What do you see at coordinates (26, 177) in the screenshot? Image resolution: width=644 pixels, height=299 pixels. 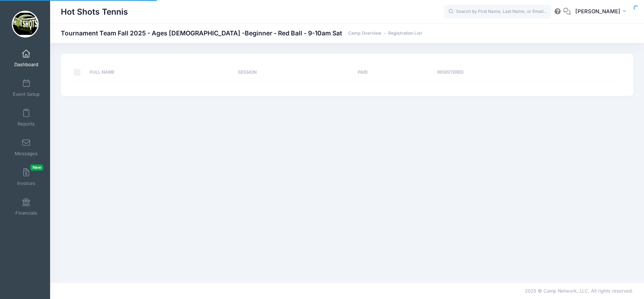 I see `a: InvoicesNew` at bounding box center [26, 177].